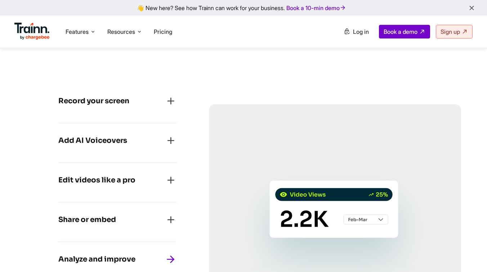 The image size is (487, 272). What do you see at coordinates (97, 180) in the screenshot?
I see `h4: Edit videos like a pro` at bounding box center [97, 180].